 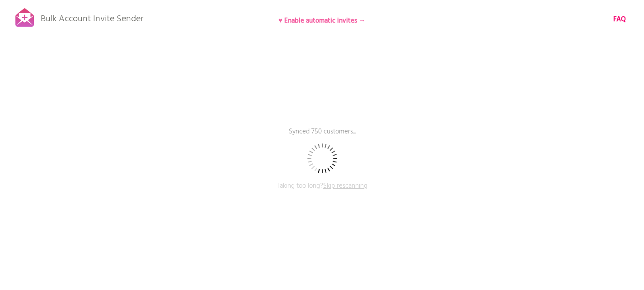 What do you see at coordinates (322, 138) in the screenshot?
I see `p: Synced 750 customers...` at bounding box center [322, 138].